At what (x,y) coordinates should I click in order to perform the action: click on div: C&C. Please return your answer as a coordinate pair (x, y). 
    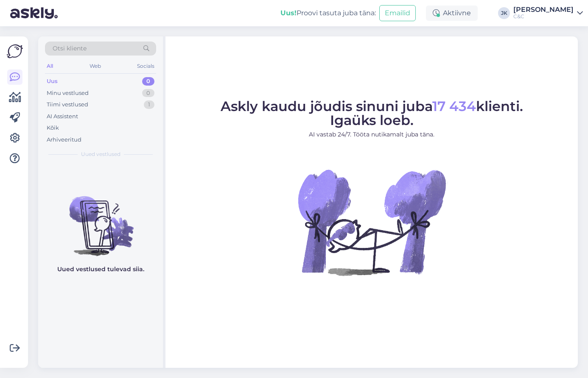
    Looking at the image, I should click on (543, 17).